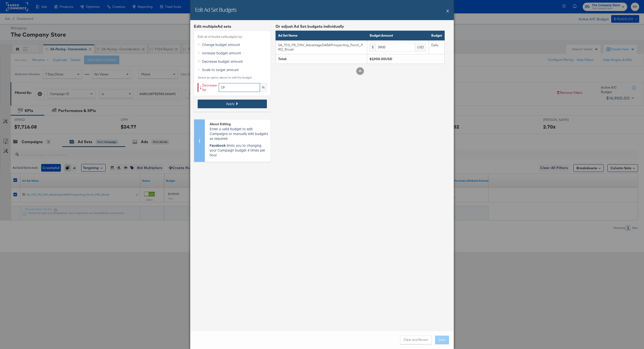 The width and height of the screenshot is (644, 349). Describe the element at coordinates (232, 78) in the screenshot. I see `div: Select an option above to edit the budget.` at that location.